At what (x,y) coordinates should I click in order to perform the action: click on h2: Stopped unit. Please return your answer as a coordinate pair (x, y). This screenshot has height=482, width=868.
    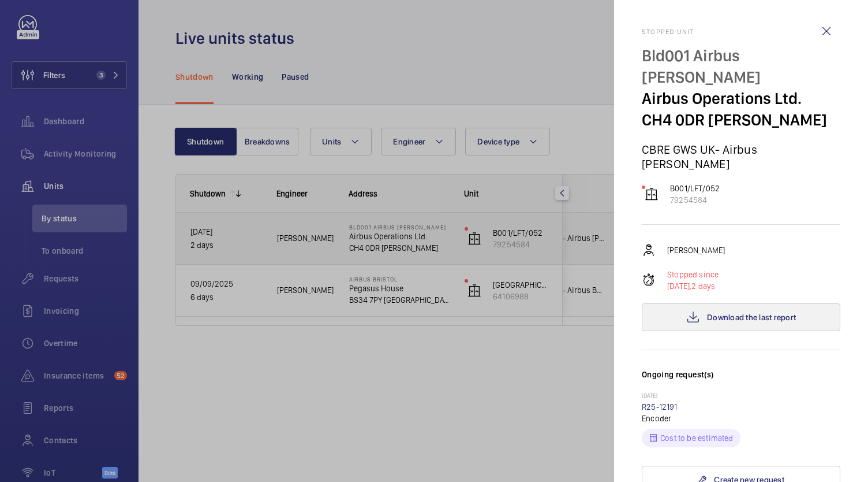
    Looking at the image, I should click on (741, 31).